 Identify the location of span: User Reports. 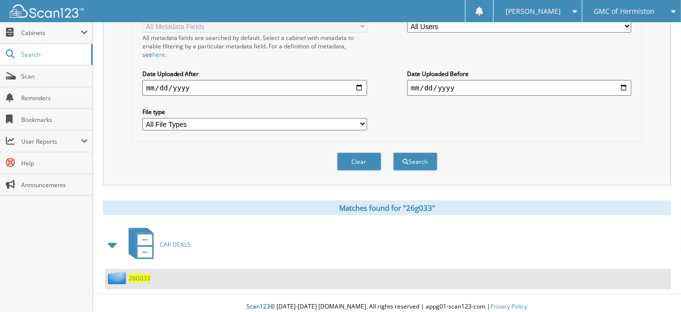
(51, 141).